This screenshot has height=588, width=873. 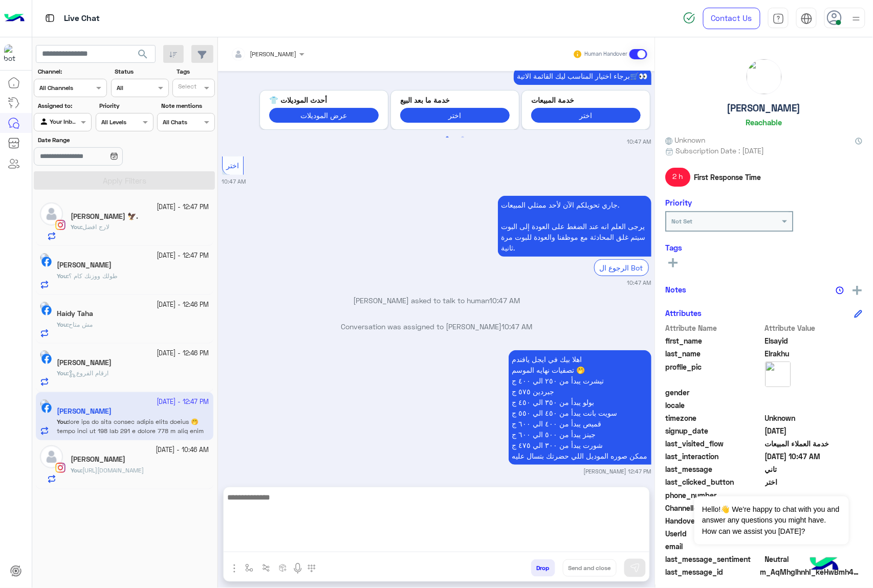 What do you see at coordinates (84, 265) in the screenshot?
I see `h5: Mohamed Sherif` at bounding box center [84, 265].